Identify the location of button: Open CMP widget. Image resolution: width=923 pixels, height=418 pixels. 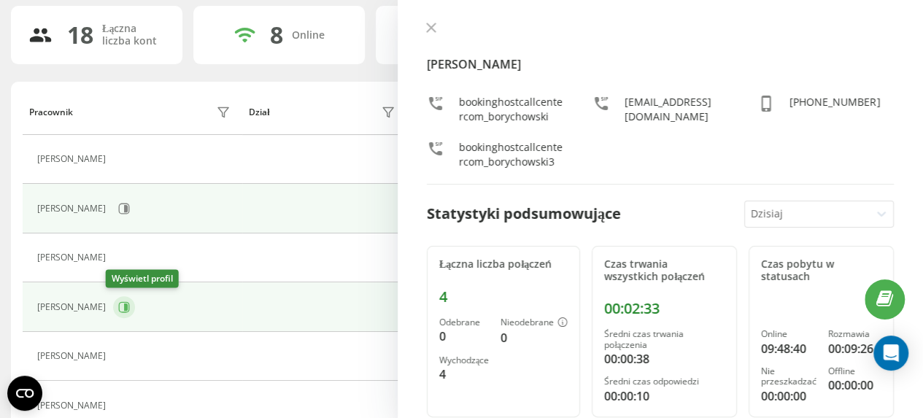
(25, 393).